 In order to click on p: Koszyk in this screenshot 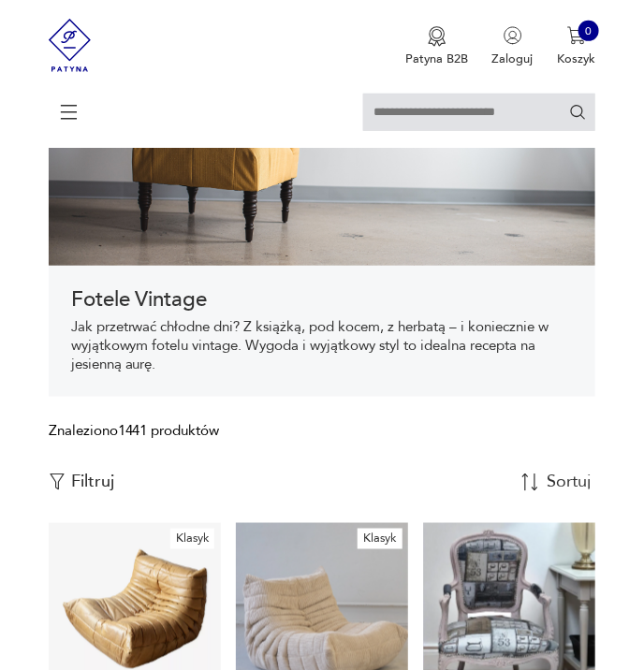, I will do `click(575, 59)`.